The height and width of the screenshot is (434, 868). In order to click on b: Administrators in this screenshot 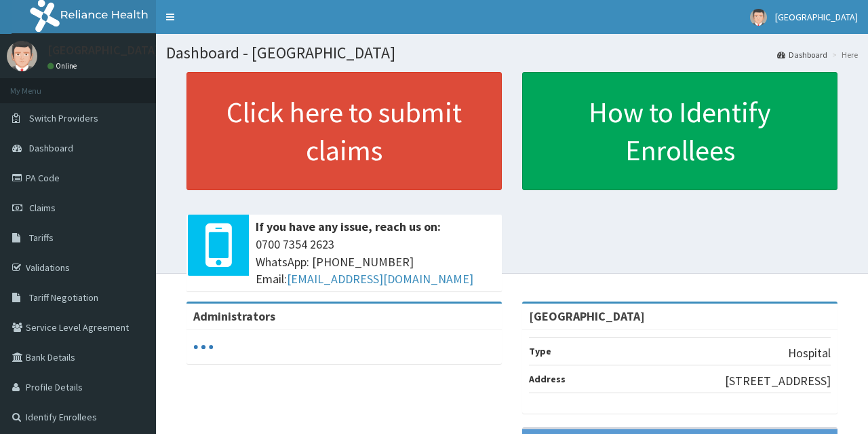, I will do `click(234, 316)`.